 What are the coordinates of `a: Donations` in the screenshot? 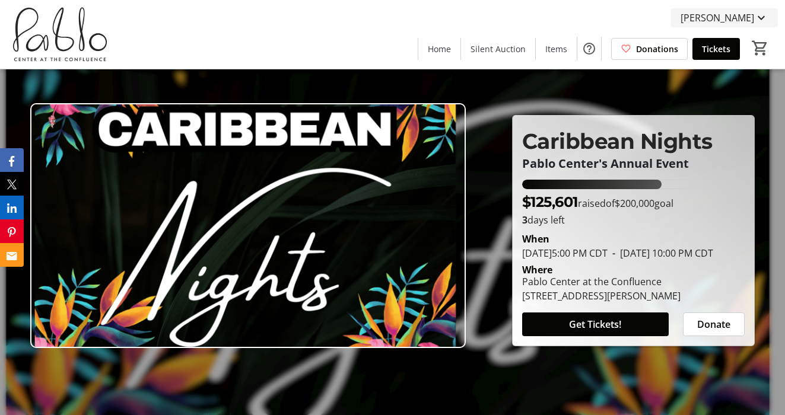 It's located at (649, 49).